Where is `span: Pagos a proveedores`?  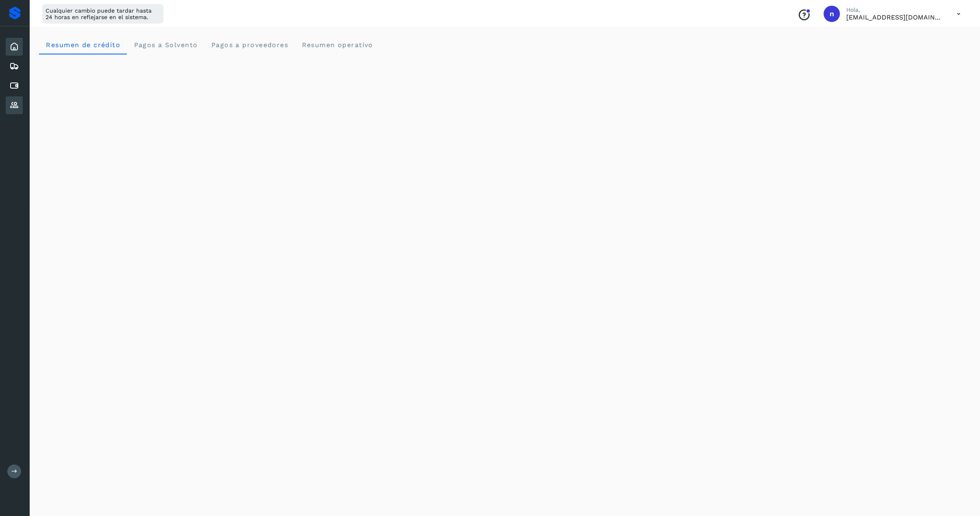 span: Pagos a proveedores is located at coordinates (249, 45).